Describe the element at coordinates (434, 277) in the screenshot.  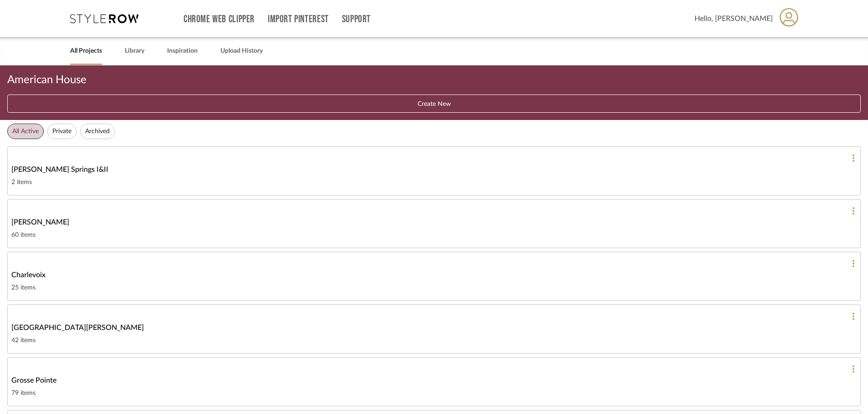
I see `a: Charlevoix25 items` at that location.